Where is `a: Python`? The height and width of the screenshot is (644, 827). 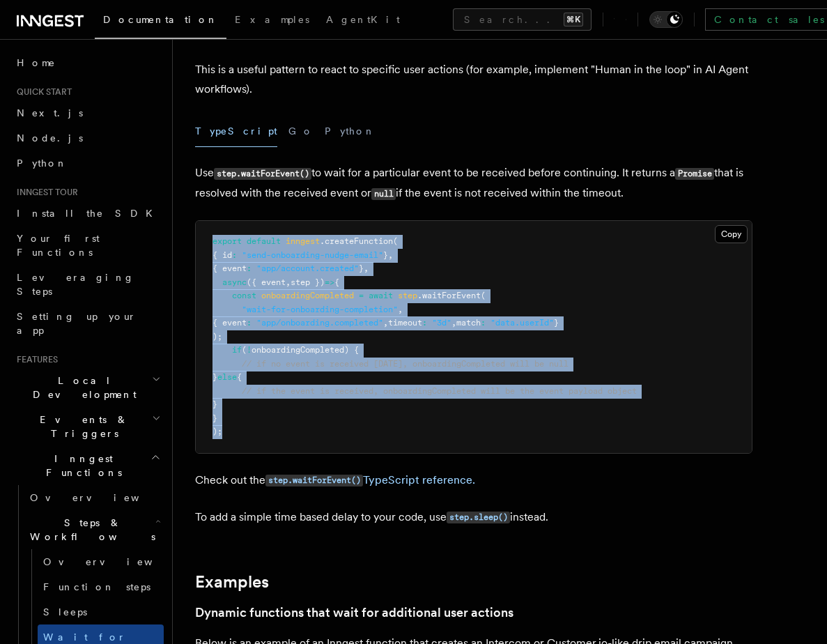
a: Python is located at coordinates (87, 163).